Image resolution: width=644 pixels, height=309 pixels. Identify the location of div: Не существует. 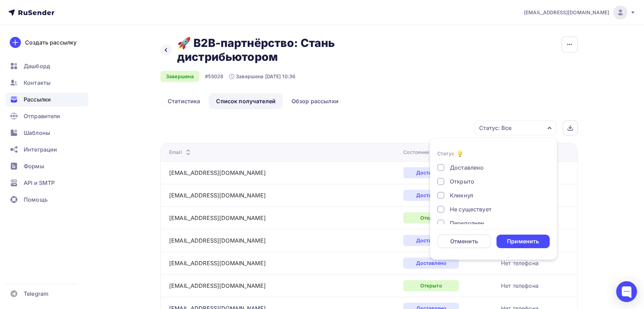
(471, 210).